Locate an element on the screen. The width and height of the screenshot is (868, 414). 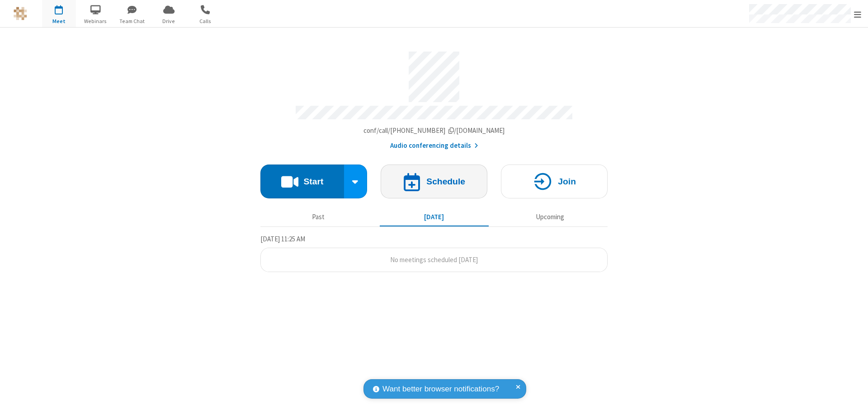
button: Audio conferencing details is located at coordinates (434, 146).